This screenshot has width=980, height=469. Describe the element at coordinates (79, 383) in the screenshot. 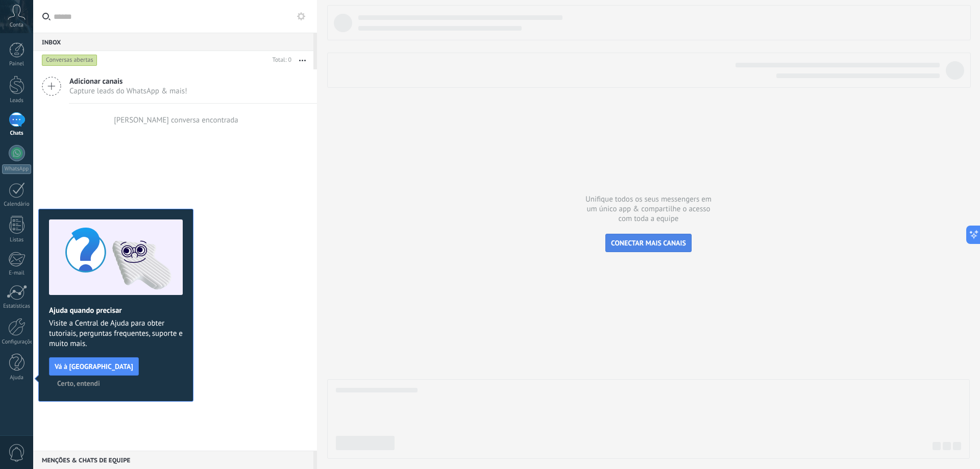

I see `span: Certo, entendi` at that location.